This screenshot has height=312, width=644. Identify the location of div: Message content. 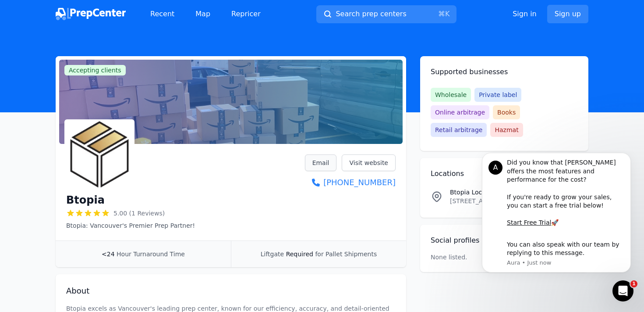
(97, 57).